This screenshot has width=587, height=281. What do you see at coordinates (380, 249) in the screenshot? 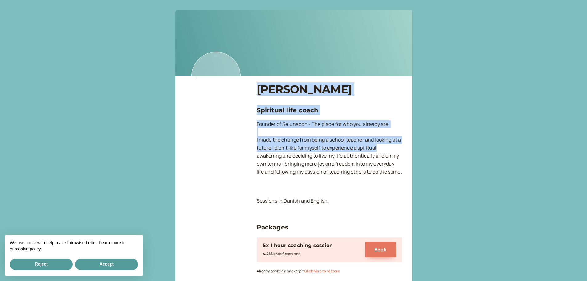
I see `button: Book` at bounding box center [380, 249].